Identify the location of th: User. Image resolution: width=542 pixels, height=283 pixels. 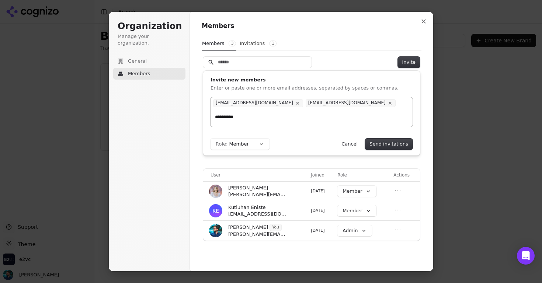
(255, 175).